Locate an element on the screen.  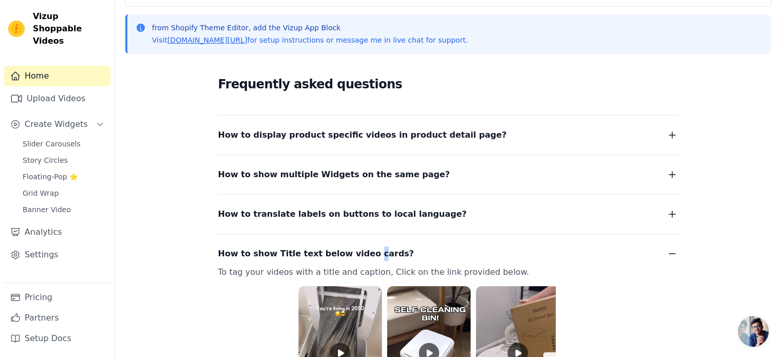
span: Banner Video is located at coordinates (47, 209).